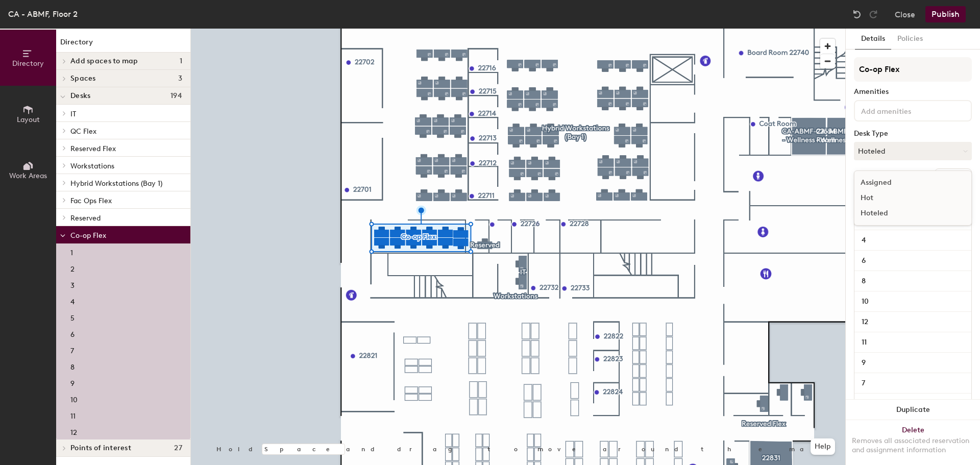  I want to click on span: QC Flex, so click(83, 131).